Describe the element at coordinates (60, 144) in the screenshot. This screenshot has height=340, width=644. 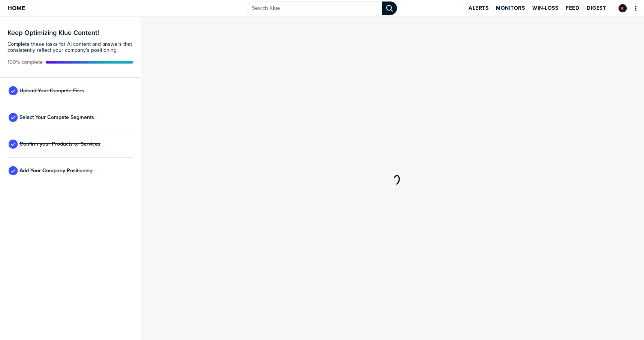
I see `span: Confirm your Products or Services` at that location.